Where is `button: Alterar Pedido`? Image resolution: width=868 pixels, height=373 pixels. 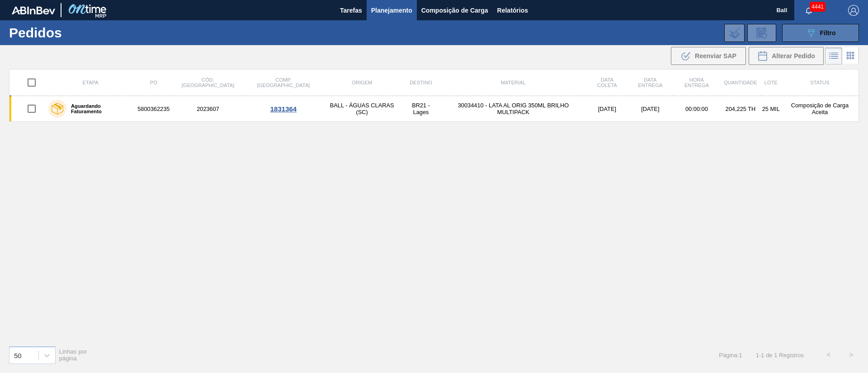
button: Alterar Pedido is located at coordinates (786, 56).